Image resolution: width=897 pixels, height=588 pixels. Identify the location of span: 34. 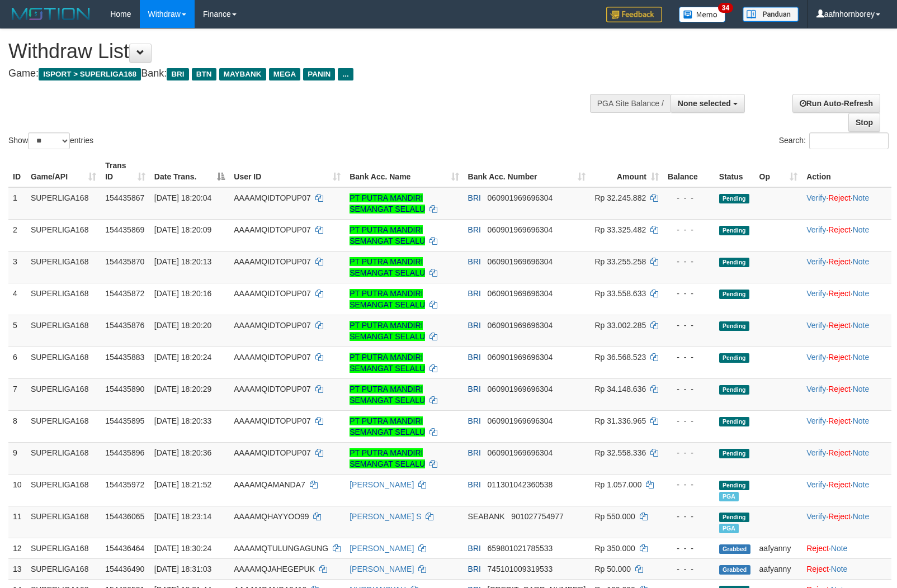
(726, 8).